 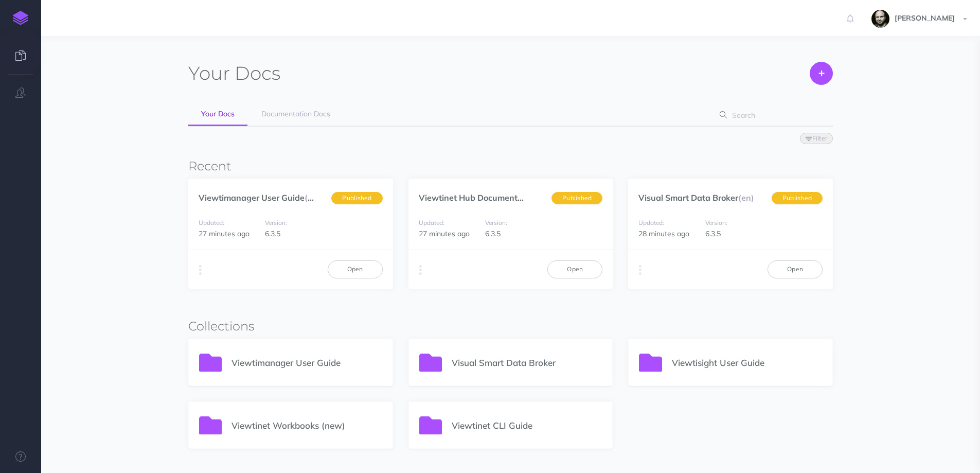 I want to click on a: Viewtinet Hub Document..., so click(x=471, y=198).